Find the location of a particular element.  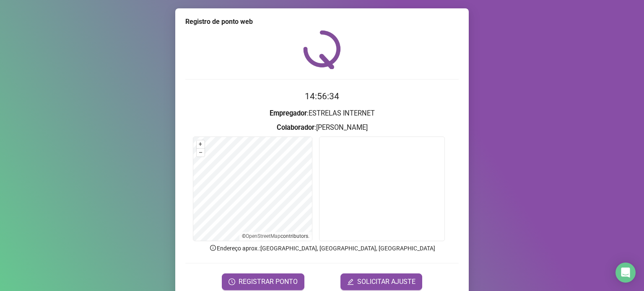

span: REGISTRAR PONTO is located at coordinates (268, 282).